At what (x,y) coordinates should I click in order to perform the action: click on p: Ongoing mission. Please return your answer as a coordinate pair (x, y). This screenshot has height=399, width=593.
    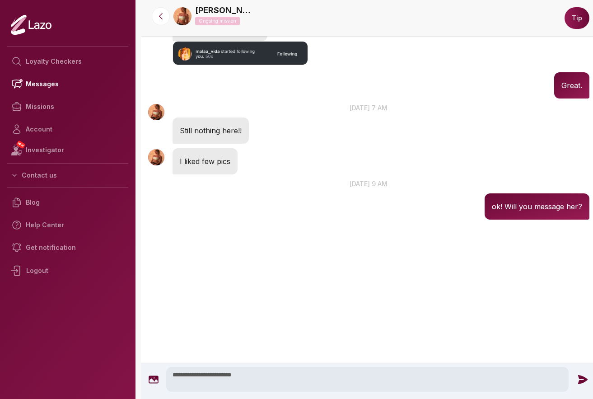
    Looking at the image, I should click on (217, 21).